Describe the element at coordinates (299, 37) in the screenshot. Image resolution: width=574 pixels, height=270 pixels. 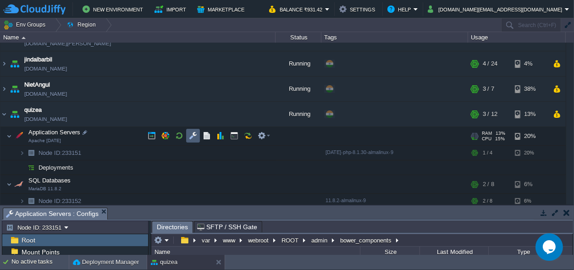
I see `div: Status` at that location.